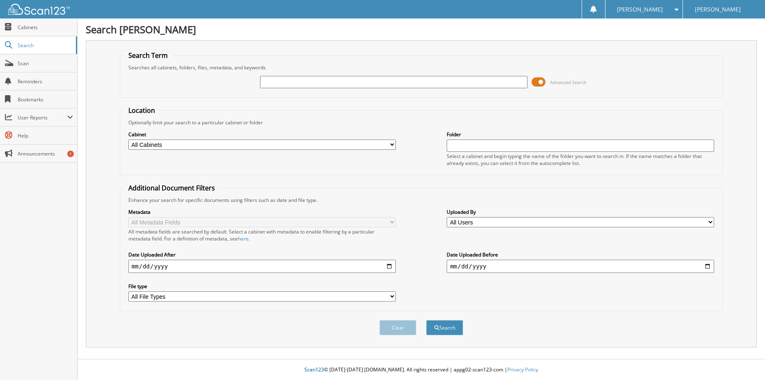  Describe the element at coordinates (580, 160) in the screenshot. I see `div: Select a cabinet and begin typing the name of the folder you want to search in. If the name match...` at that location.